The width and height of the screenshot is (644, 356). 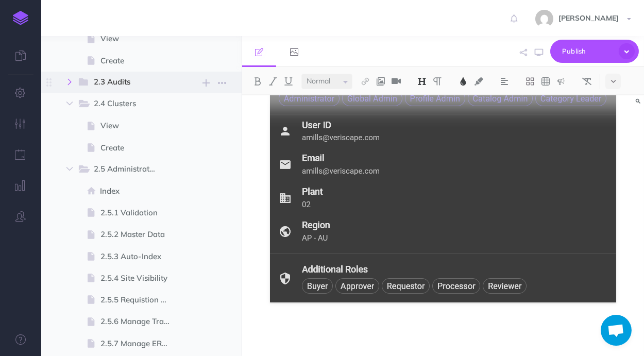 What do you see at coordinates (140, 191) in the screenshot?
I see `span: Index` at bounding box center [140, 191].